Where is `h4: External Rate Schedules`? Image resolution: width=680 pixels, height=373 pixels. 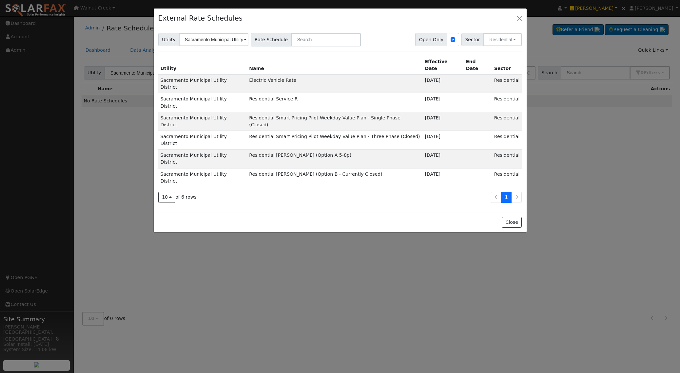 h4: External Rate Schedules is located at coordinates (200, 18).